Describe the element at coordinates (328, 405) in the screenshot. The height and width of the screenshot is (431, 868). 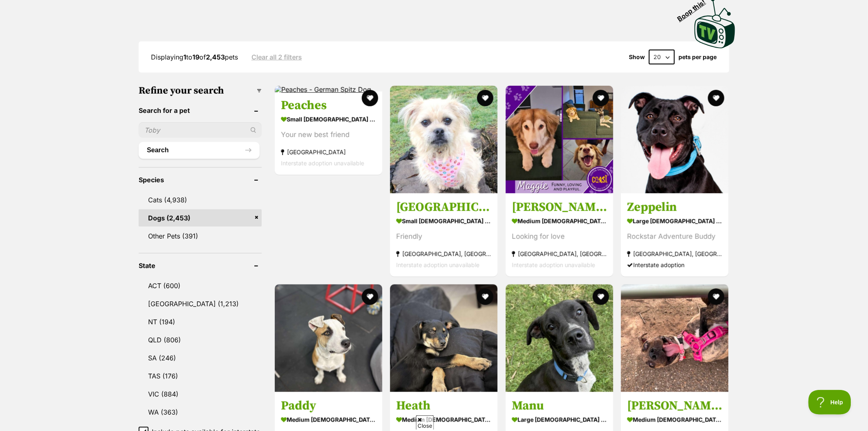
I see `h3: Paddy` at that location.